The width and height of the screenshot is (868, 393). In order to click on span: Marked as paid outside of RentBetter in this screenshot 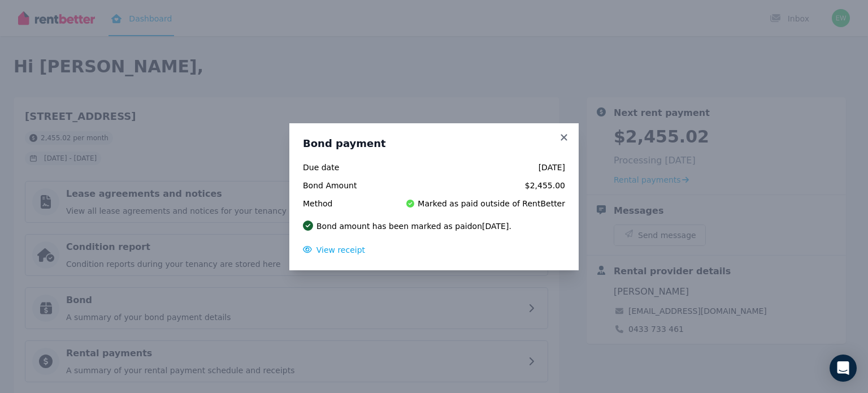, I will do `click(491, 203)`.